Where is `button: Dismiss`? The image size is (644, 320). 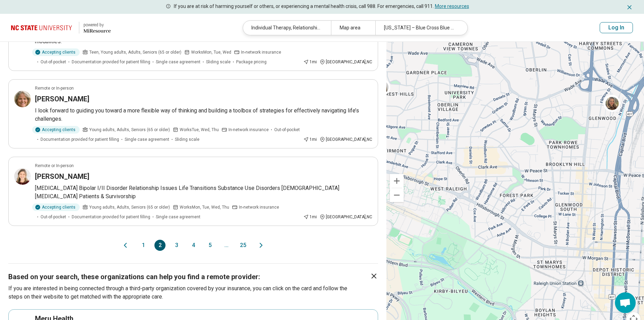 button: Dismiss is located at coordinates (630, 7).